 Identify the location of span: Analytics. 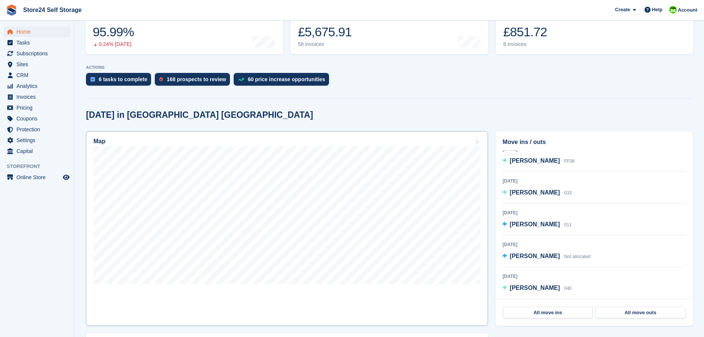
(39, 86).